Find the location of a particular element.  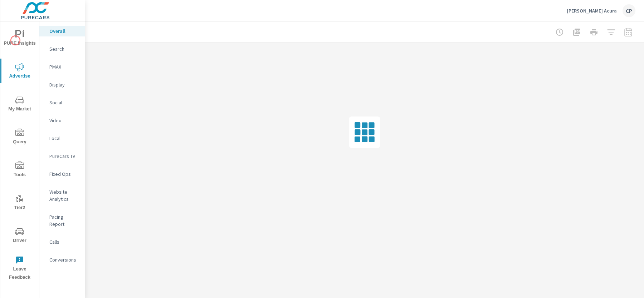

div: Social is located at coordinates (62, 103).